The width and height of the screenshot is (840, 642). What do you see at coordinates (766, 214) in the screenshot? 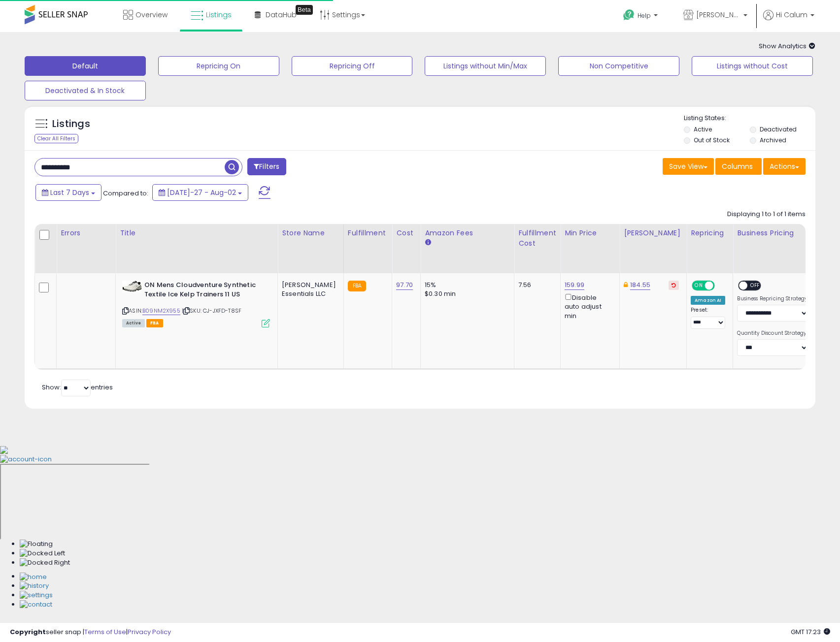
I see `div: Displaying 1 to 1 of 1 items` at bounding box center [766, 214].